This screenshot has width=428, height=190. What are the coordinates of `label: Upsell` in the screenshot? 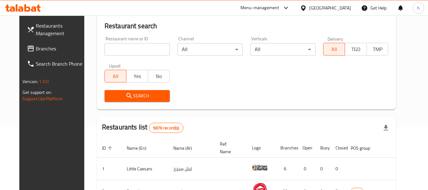 It's located at (115, 66).